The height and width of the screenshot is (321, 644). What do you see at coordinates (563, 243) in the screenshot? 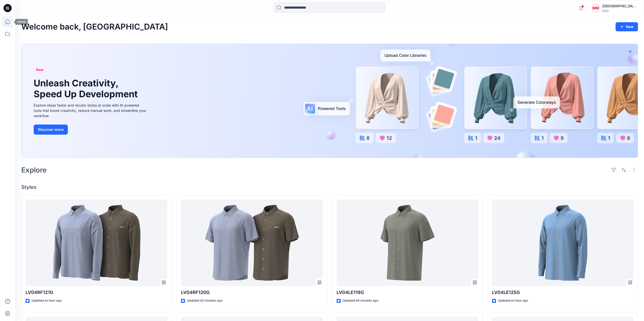
I see `a: LV04LE125G` at bounding box center [563, 243].